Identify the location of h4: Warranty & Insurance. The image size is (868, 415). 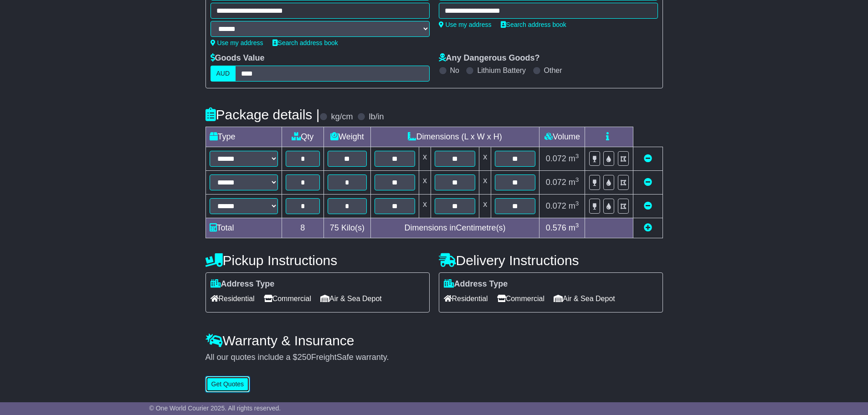
(434, 340).